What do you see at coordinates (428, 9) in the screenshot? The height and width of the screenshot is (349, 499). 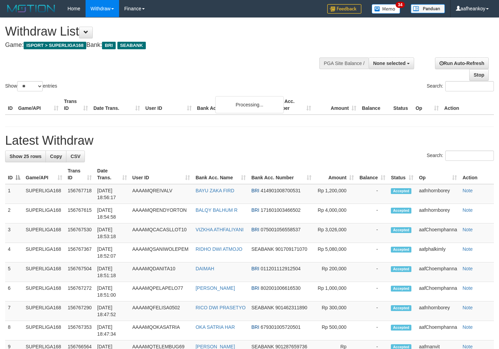 I see `img: panduan.png` at bounding box center [428, 9].